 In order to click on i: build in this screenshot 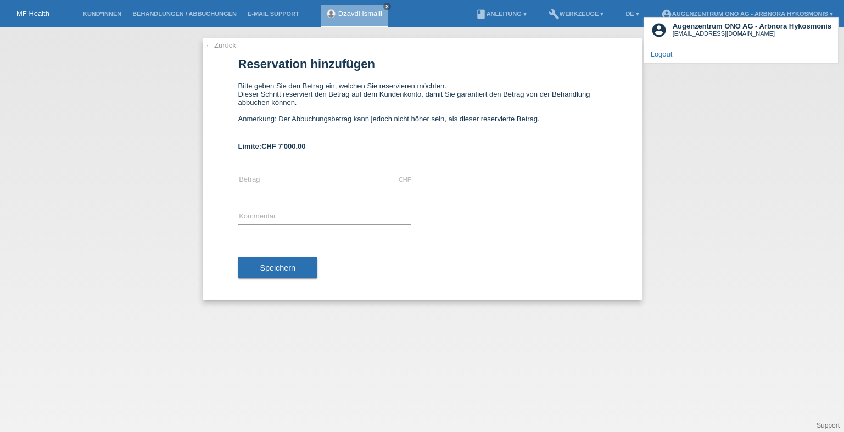, I will do `click(554, 14)`.